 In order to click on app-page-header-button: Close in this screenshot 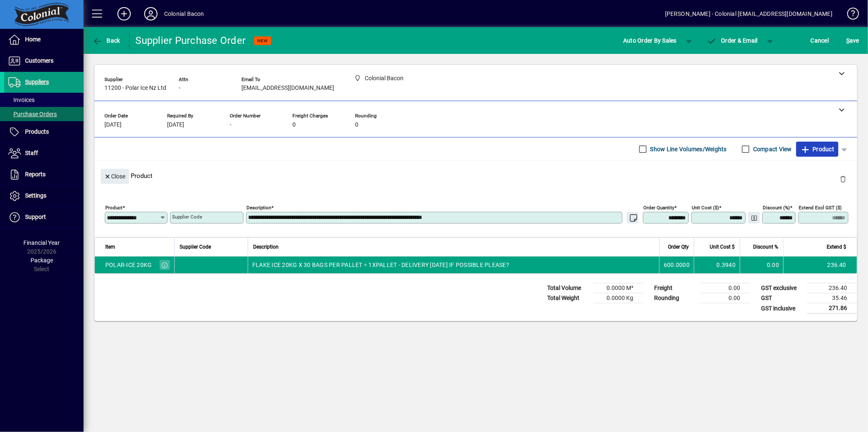, I will do `click(115, 176)`.